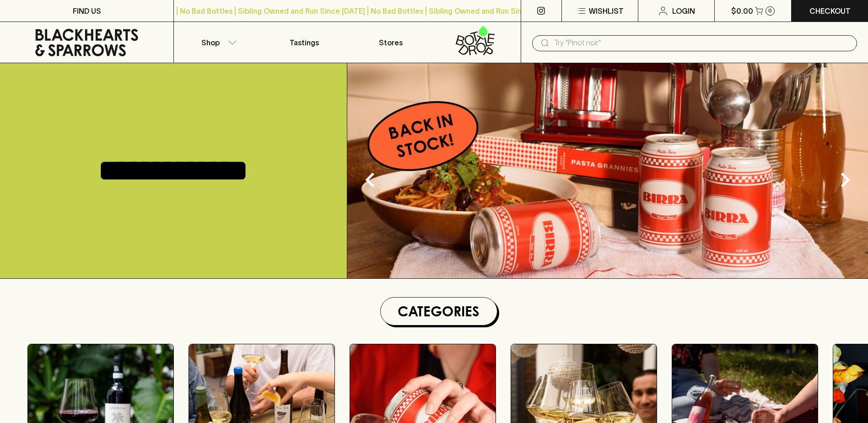 This screenshot has height=423, width=868. I want to click on p: Checkout, so click(830, 11).